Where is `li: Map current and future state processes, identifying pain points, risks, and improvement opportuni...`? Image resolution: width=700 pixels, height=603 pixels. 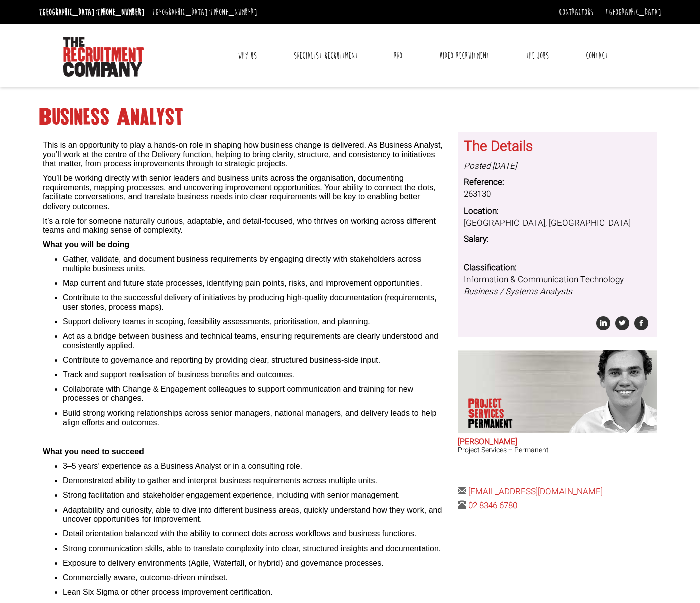 li: Map current and future state processes, identifying pain points, risks, and improvement opportuni... is located at coordinates (257, 283).